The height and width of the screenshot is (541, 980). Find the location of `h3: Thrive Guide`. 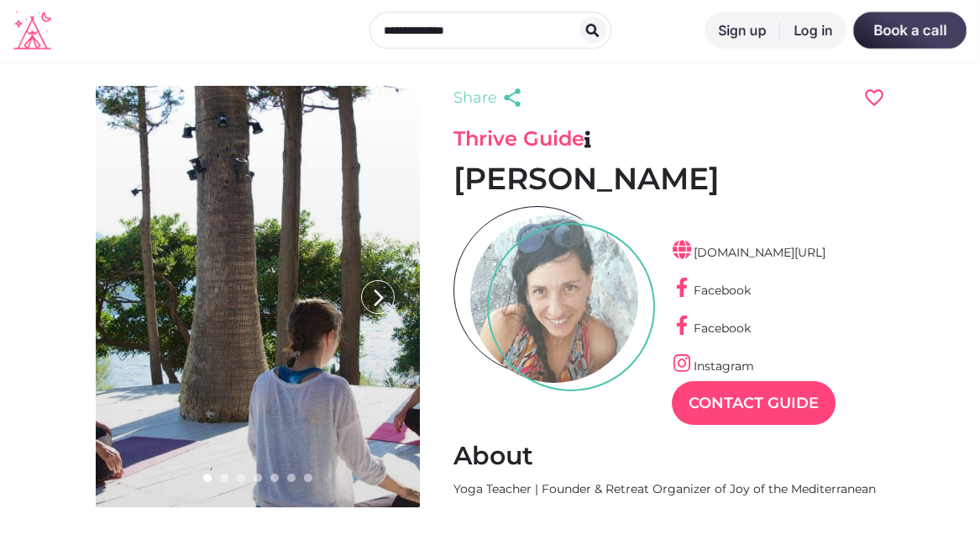

h3: Thrive Guide is located at coordinates (670, 139).